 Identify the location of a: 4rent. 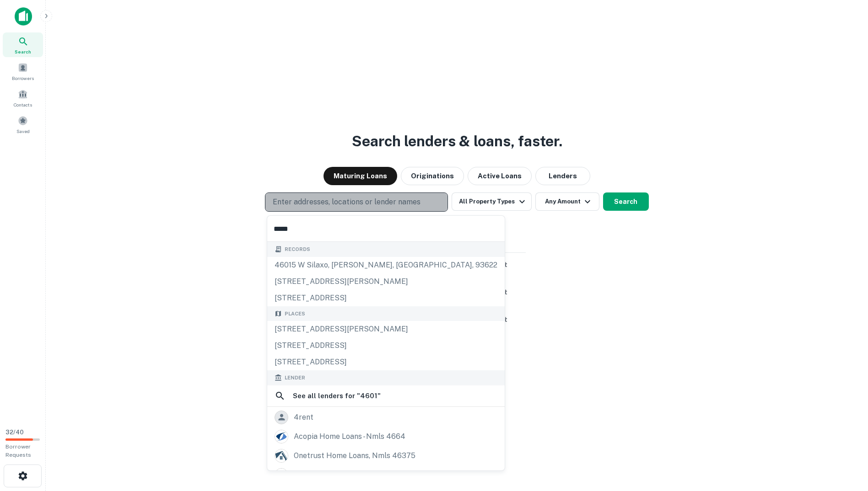
(385, 417).